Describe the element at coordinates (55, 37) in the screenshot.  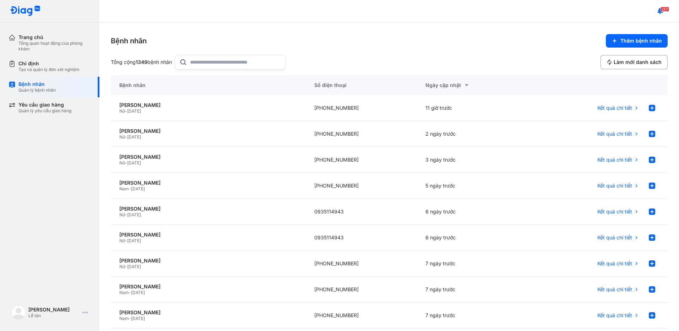
I see `div: Trang chủ` at that location.